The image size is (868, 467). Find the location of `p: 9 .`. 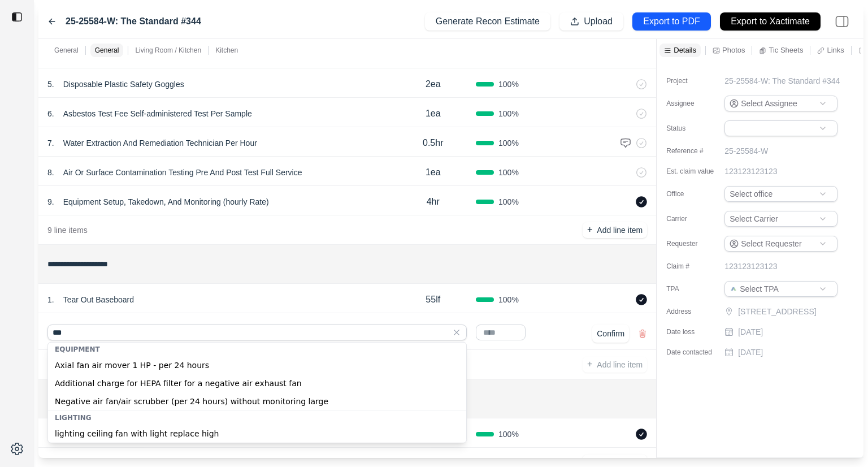

p: 9 . is located at coordinates (51, 202).